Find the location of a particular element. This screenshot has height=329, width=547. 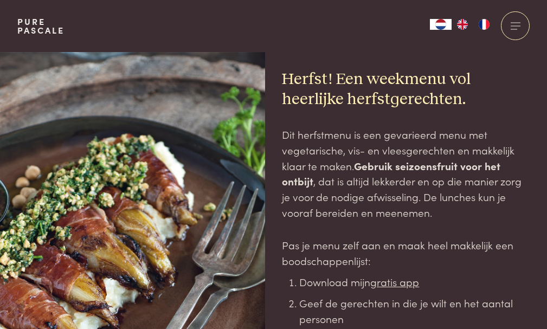

p: Dit herfstmenu is een gevarieerd menu met vegetarische, vis- en vleesgerechten en makkelijk klaar... is located at coordinates (405, 173).